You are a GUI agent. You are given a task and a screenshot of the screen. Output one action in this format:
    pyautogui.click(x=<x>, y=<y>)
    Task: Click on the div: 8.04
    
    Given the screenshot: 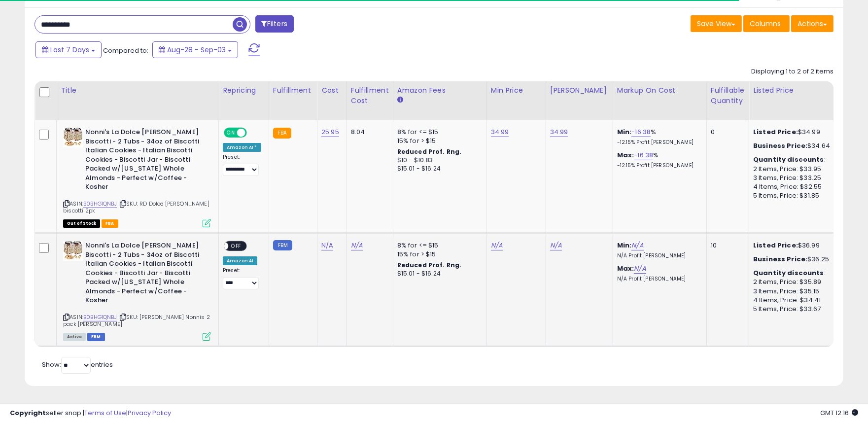 What is the action you would take?
    pyautogui.click(x=368, y=132)
    